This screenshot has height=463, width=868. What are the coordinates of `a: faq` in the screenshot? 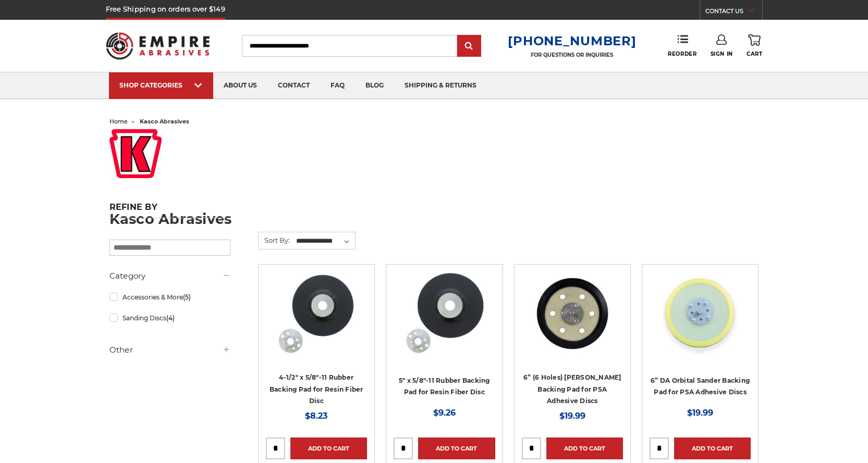 It's located at (337, 86).